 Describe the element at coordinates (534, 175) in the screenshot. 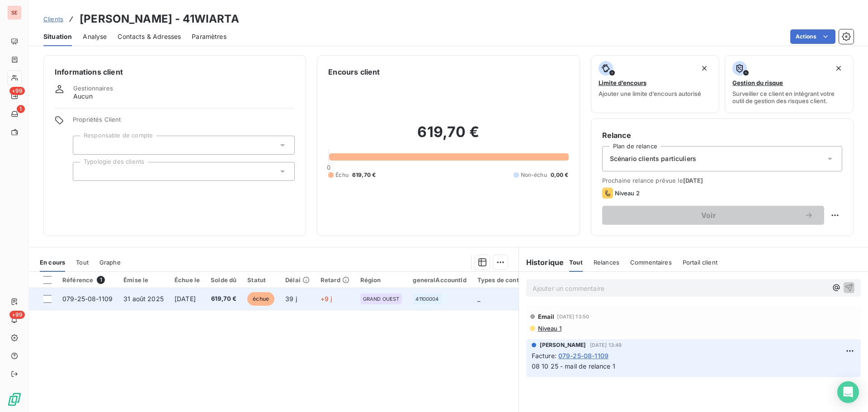

I see `span: Non-échu` at that location.